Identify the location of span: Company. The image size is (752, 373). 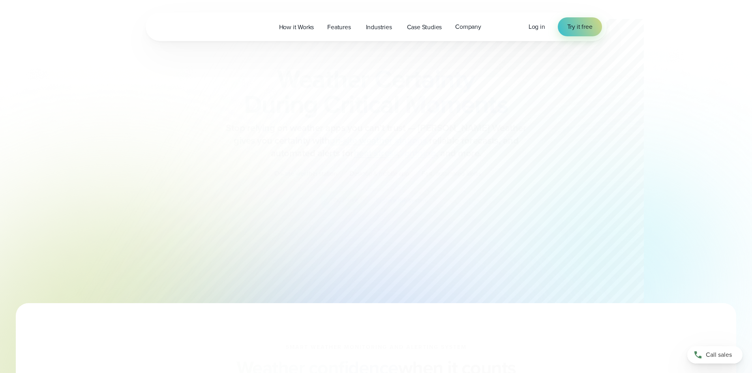
(468, 27).